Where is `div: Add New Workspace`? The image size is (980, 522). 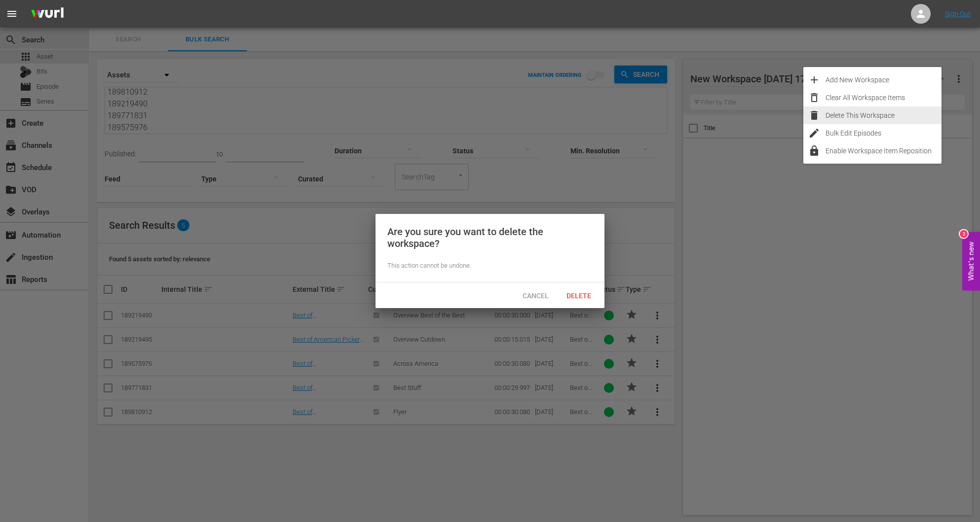
div: Add New Workspace is located at coordinates (884, 80).